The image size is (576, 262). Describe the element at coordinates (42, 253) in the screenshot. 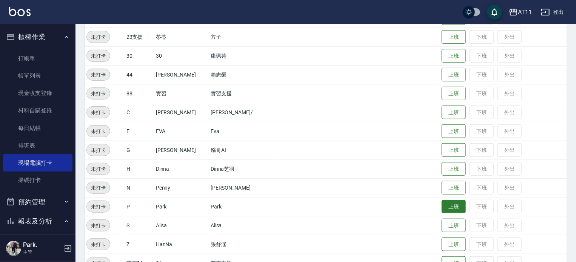

I see `p: 主管` at that location.